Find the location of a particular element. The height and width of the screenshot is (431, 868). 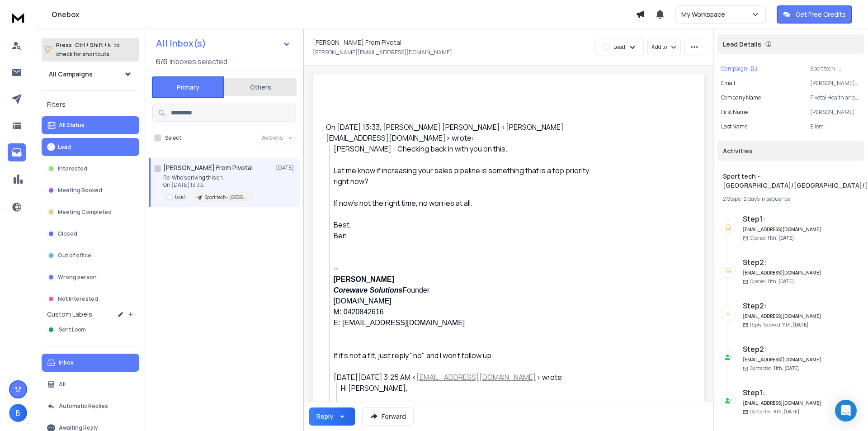

p: Email is located at coordinates (727, 83).